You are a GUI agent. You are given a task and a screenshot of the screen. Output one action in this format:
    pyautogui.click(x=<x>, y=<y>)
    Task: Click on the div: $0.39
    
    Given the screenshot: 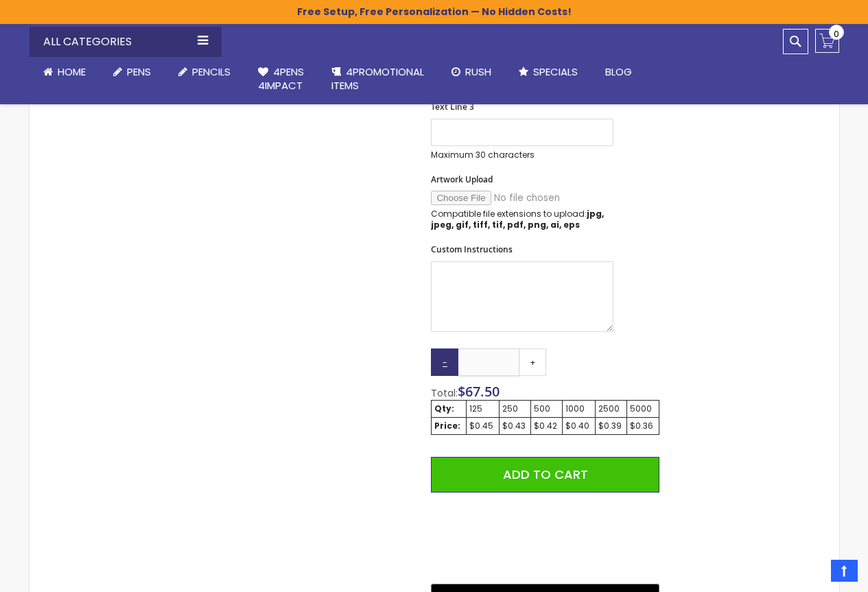 What is the action you would take?
    pyautogui.click(x=611, y=426)
    